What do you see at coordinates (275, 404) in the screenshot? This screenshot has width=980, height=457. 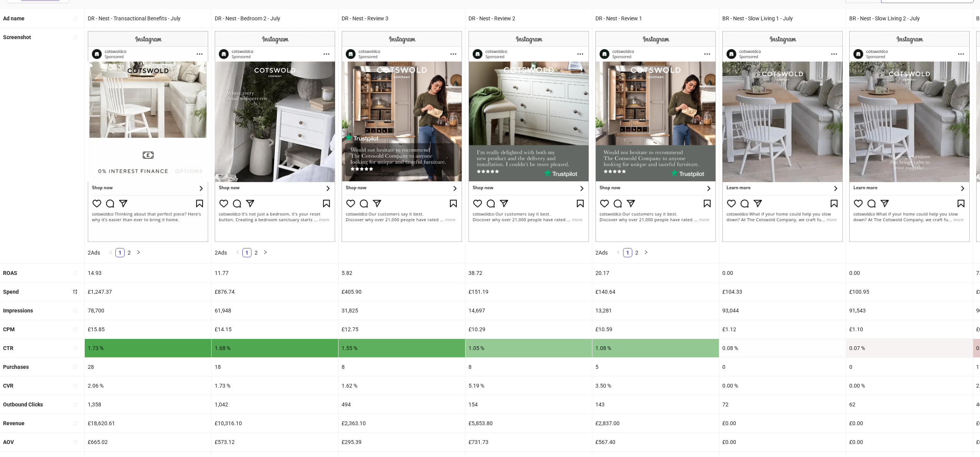 I see `div: 1,042` at bounding box center [275, 404].